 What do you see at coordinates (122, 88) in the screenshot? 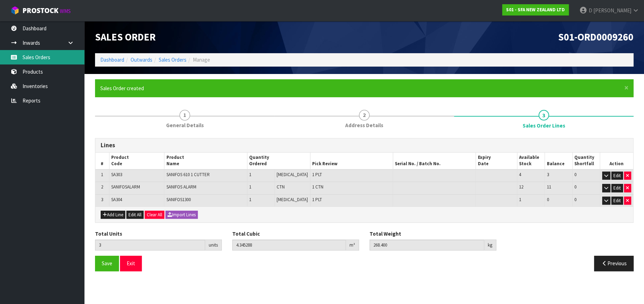
I see `span: Sales Order created` at bounding box center [122, 88].